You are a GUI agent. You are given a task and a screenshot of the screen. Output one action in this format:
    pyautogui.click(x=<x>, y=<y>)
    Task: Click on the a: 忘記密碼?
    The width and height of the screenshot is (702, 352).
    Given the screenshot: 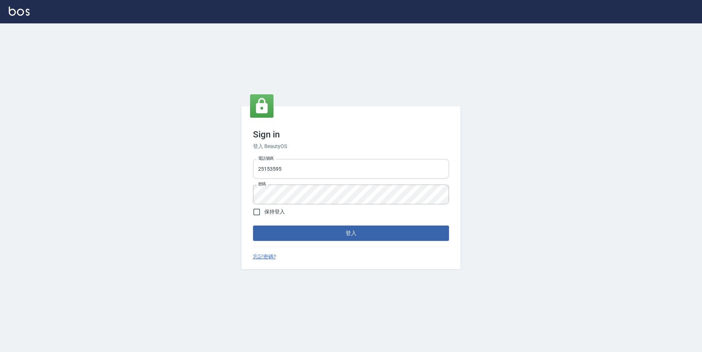 What is the action you would take?
    pyautogui.click(x=264, y=257)
    